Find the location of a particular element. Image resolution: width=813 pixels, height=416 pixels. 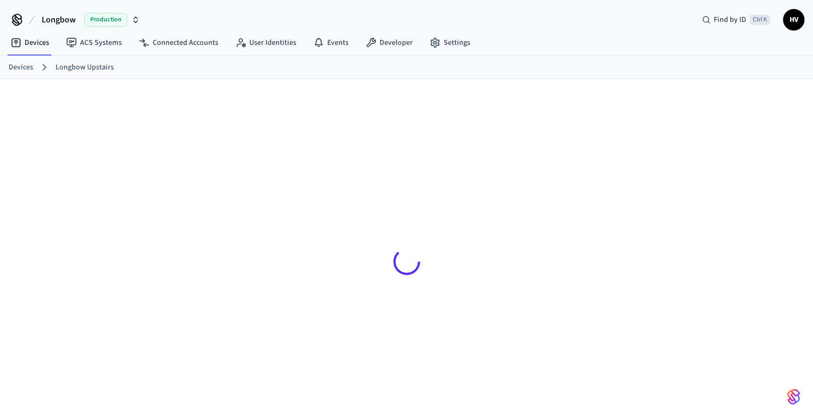

a: Connected Accounts is located at coordinates (178, 43).